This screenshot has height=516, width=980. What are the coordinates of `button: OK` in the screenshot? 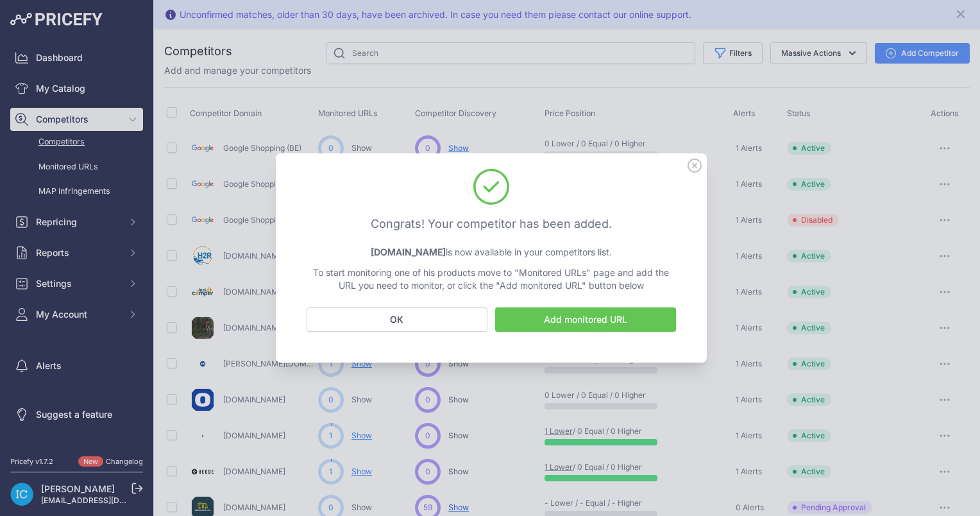 It's located at (397, 320).